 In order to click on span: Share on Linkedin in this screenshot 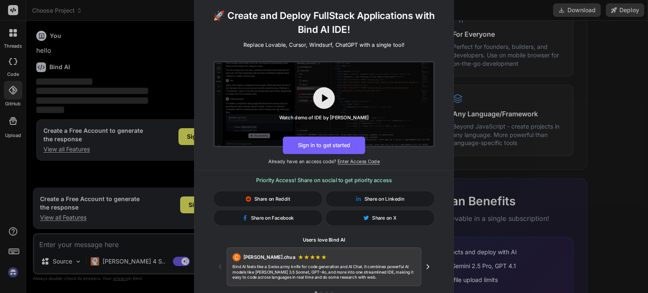, I will do `click(384, 199)`.